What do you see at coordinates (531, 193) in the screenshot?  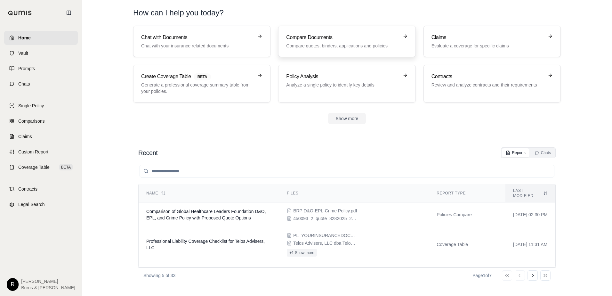 I see `div: Last modified` at bounding box center [531, 193].